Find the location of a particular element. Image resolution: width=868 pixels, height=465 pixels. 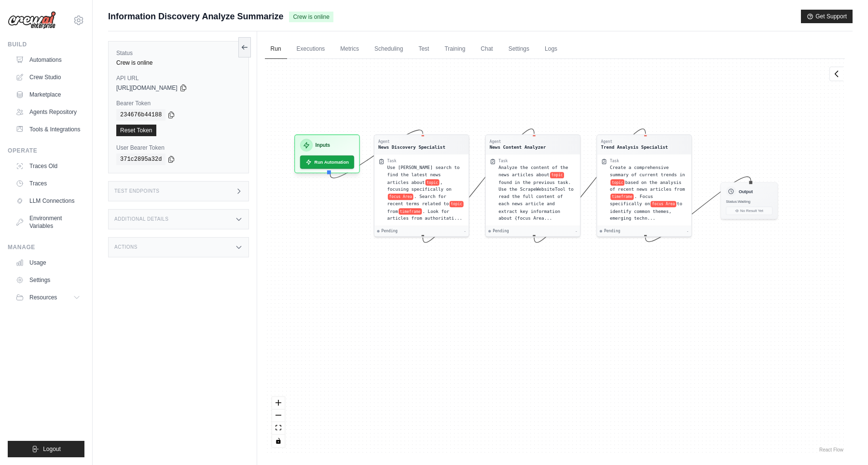

a: Tools & Integrations is located at coordinates (48, 129).